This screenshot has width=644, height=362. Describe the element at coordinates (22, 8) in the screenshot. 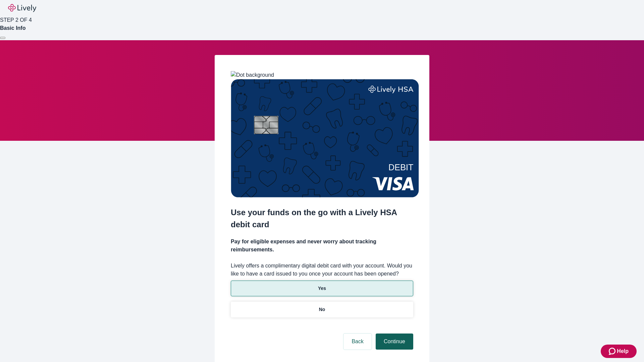

I see `img: Lively` at that location.